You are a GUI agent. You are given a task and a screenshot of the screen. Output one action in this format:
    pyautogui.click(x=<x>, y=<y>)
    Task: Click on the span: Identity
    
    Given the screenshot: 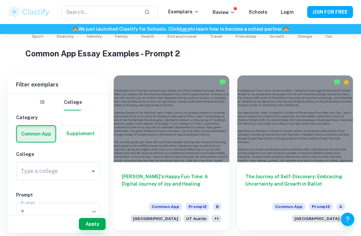 What is the action you would take?
    pyautogui.click(x=94, y=36)
    